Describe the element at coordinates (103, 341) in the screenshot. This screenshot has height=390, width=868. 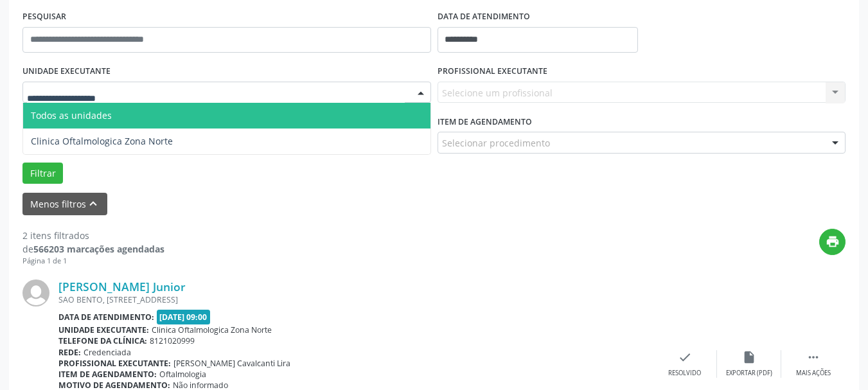
I see `b: Telefone da clínica:` at that location.